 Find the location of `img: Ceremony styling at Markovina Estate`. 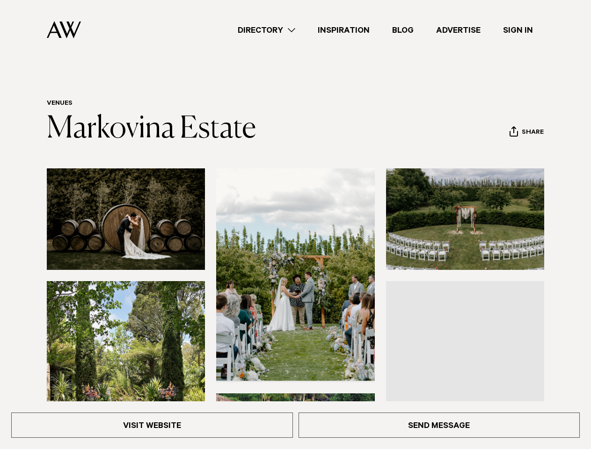

img: Ceremony styling at Markovina Estate is located at coordinates (295, 275).